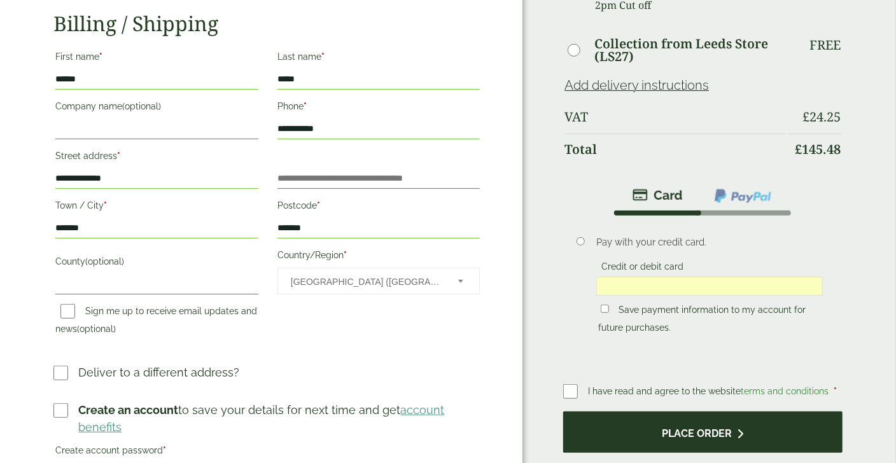  I want to click on bdi: 145.48, so click(818, 149).